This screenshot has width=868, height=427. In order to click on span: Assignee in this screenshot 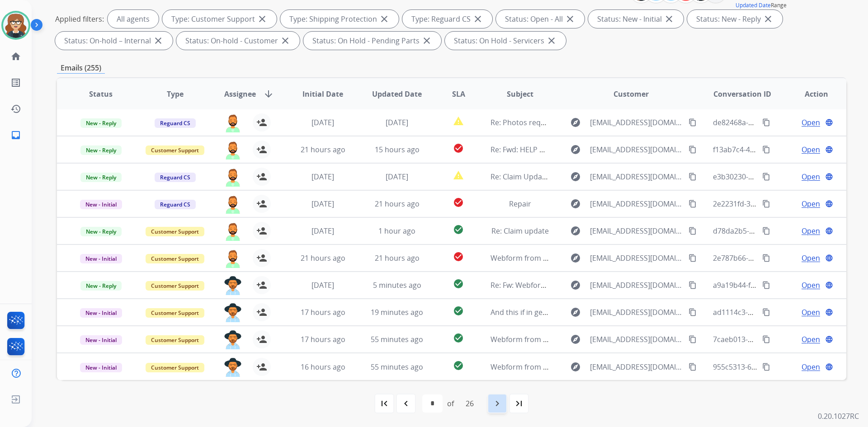, I will do `click(240, 94)`.